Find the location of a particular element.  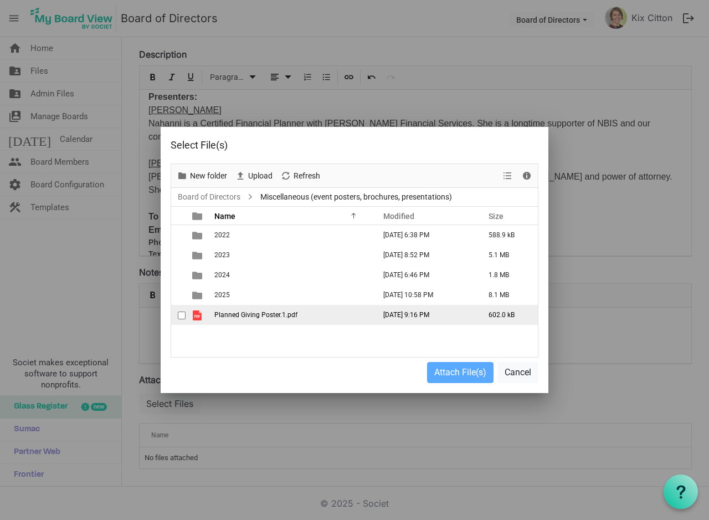

div: Upload is located at coordinates (254, 176).